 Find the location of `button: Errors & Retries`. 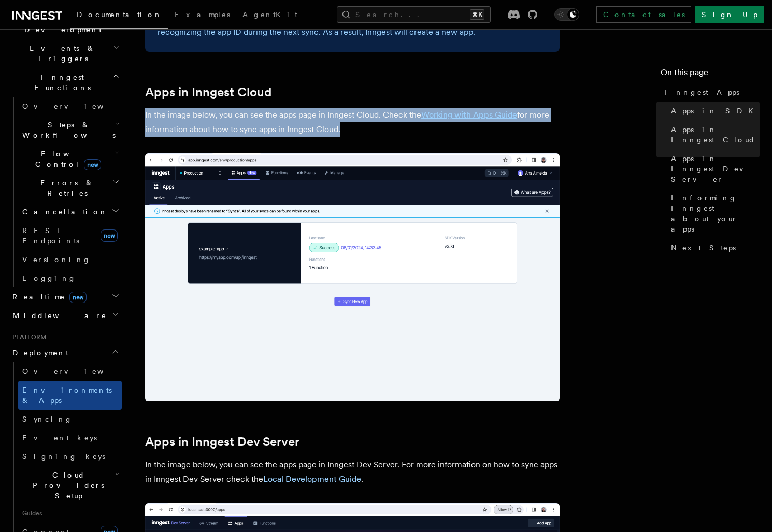

button: Errors & Retries is located at coordinates (70, 188).